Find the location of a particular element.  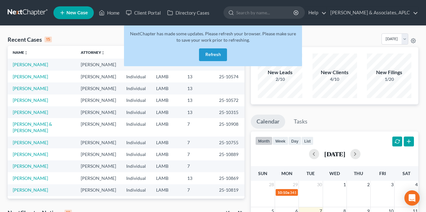

div: 15 is located at coordinates (48, 39).